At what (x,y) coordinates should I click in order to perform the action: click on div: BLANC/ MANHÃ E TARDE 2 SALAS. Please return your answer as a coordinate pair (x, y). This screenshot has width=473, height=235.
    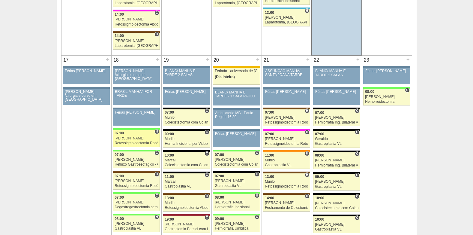
    Looking at the image, I should click on (186, 73).